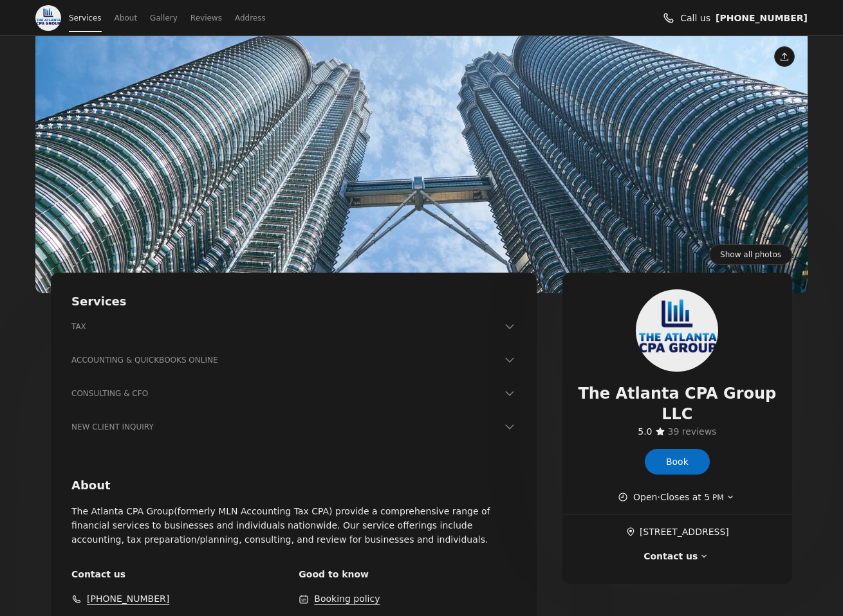 The width and height of the screenshot is (843, 616). Describe the element at coordinates (695, 18) in the screenshot. I see `span: Call us` at that location.